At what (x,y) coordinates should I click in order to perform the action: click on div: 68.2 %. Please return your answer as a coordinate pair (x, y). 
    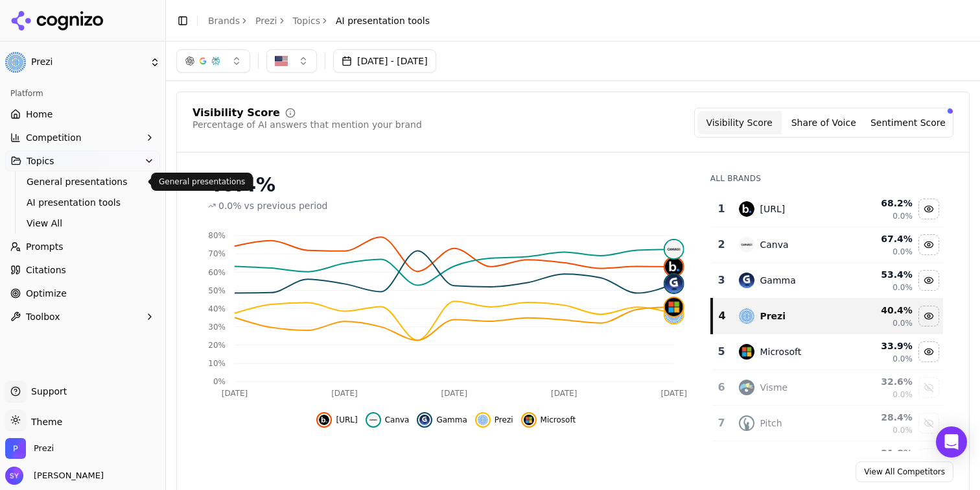
    Looking at the image, I should click on (883, 203).